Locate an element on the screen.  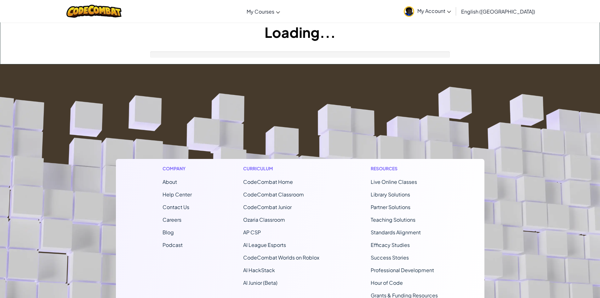
a: Blog is located at coordinates (168, 232).